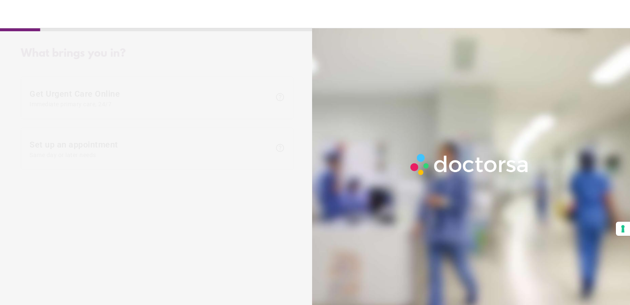 The width and height of the screenshot is (630, 305). I want to click on span: Immediate primary care, 24/7, so click(150, 104).